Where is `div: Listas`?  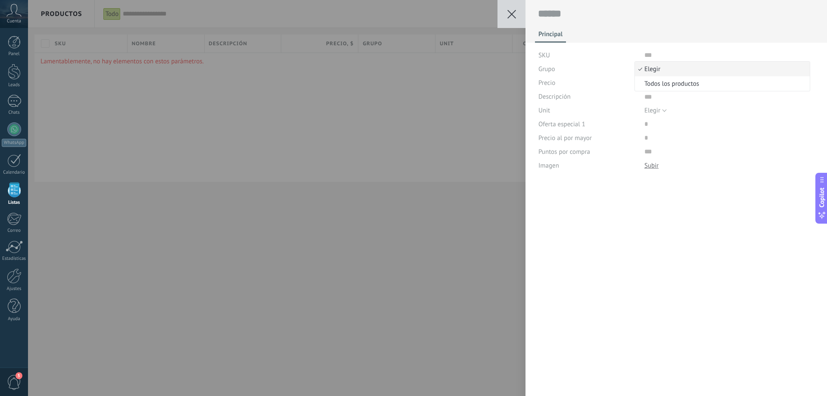
div: Listas is located at coordinates (14, 202).